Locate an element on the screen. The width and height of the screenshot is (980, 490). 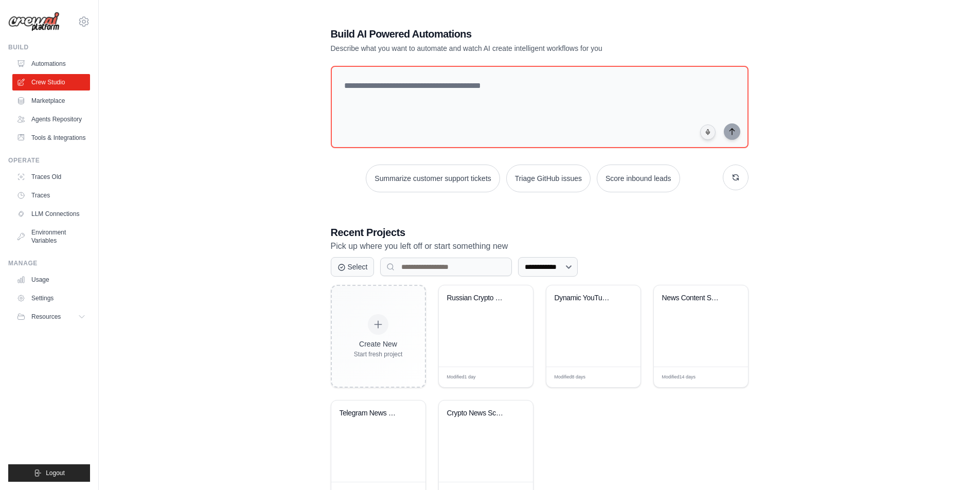
div: Crypto News Script Generator is located at coordinates (478, 413).